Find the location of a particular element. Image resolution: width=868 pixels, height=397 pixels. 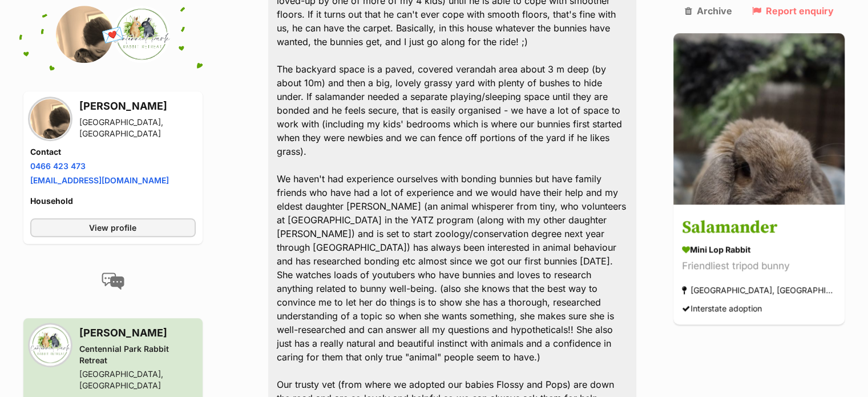

a: View profile is located at coordinates (113, 227).